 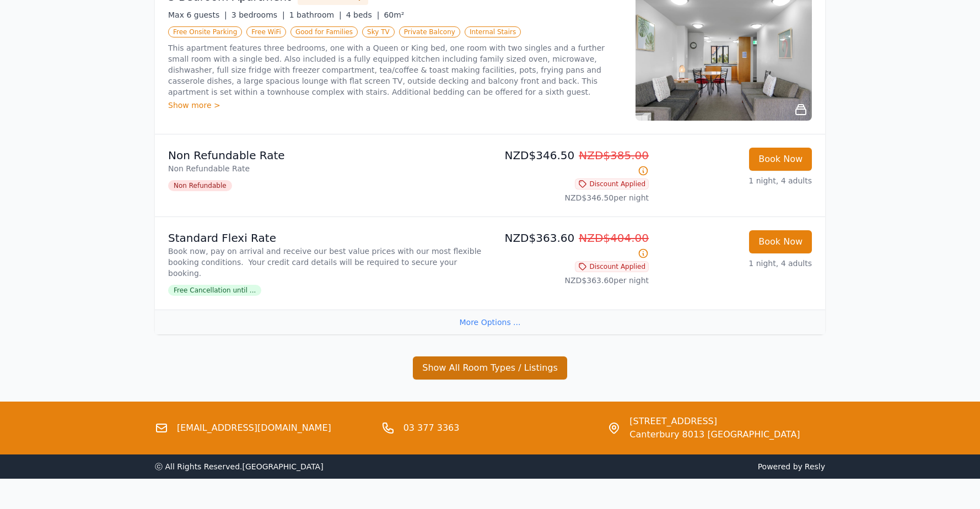 I want to click on p: NZD$363.60 per night, so click(x=571, y=280).